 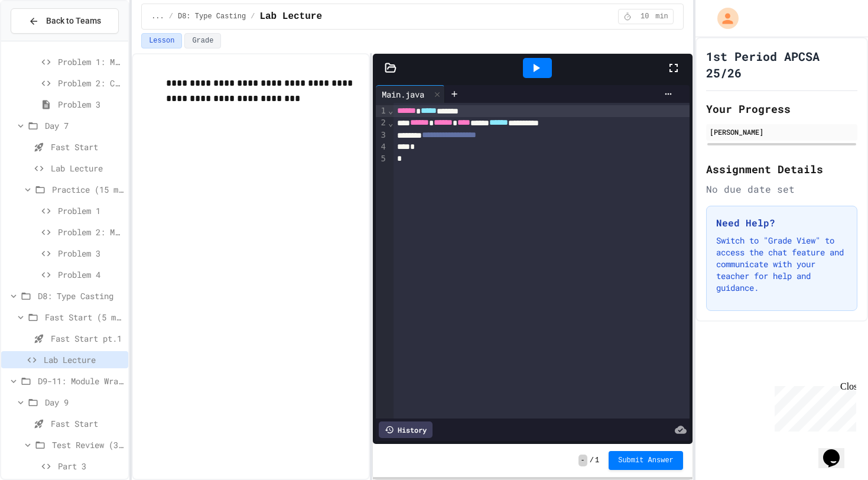 I want to click on span: Problem 2: Crew Roster, so click(x=91, y=83).